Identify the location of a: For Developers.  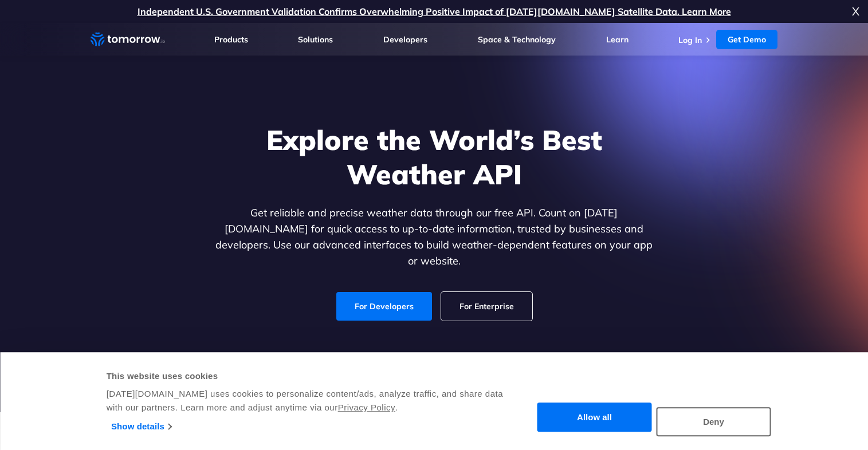
(384, 306).